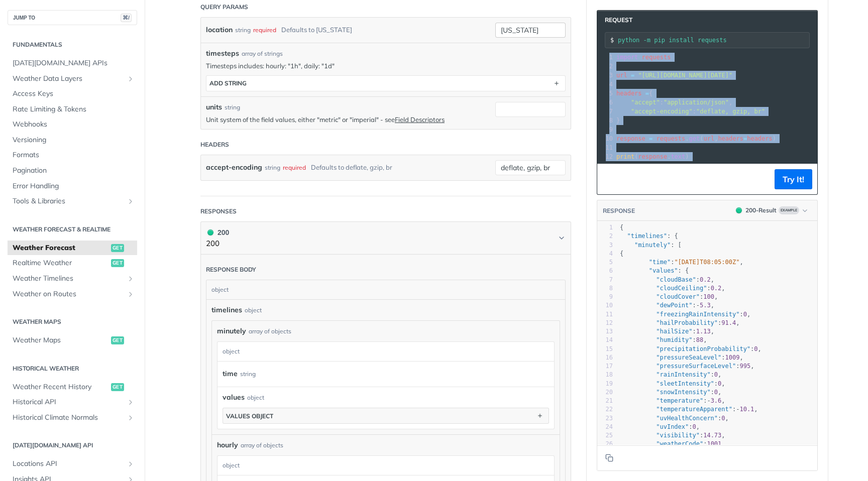 The height and width of the screenshot is (481, 868). What do you see at coordinates (686, 384) in the screenshot?
I see `span: "sleetIntensity"` at bounding box center [686, 384].